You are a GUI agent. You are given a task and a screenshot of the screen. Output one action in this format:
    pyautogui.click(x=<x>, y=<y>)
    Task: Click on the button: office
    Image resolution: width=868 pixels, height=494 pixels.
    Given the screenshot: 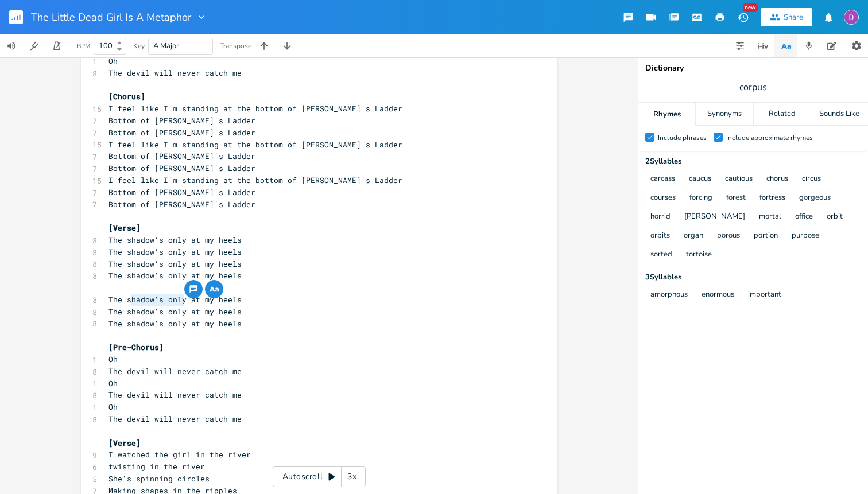 What is the action you would take?
    pyautogui.click(x=804, y=217)
    